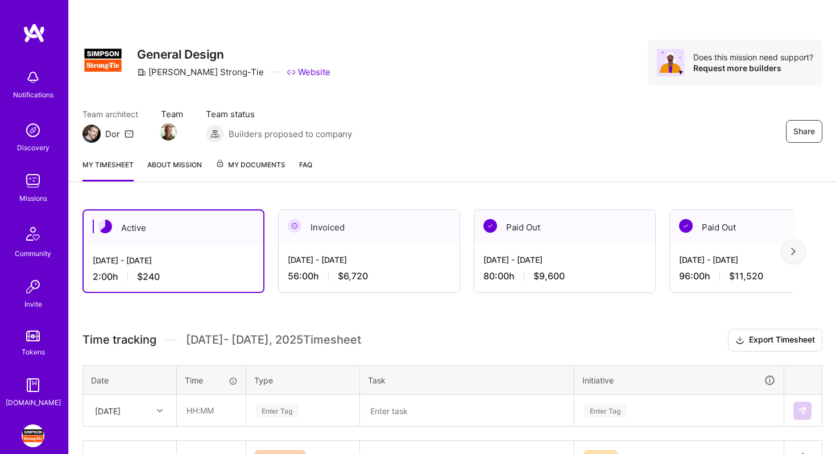 The image size is (836, 454). What do you see at coordinates (33, 287) in the screenshot?
I see `img: Invite` at bounding box center [33, 287].